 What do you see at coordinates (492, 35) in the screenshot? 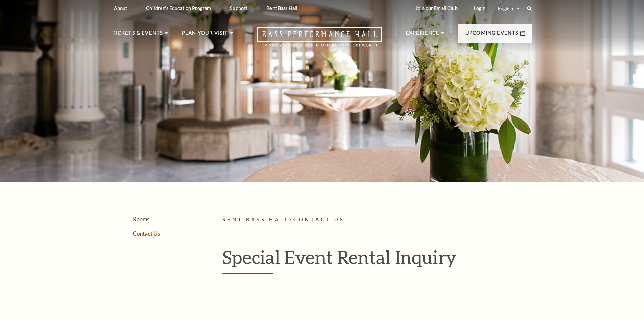
I see `p: Upcoming Events` at bounding box center [492, 35].